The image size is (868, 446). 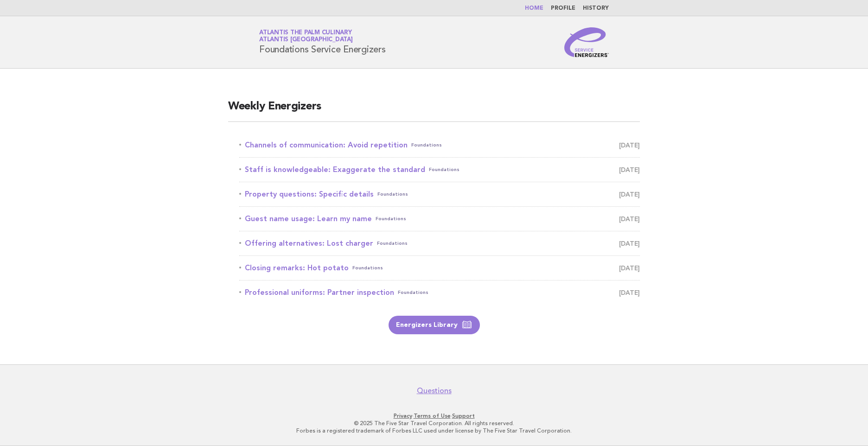 What do you see at coordinates (434, 424) in the screenshot?
I see `p: © 2025 The Five Star Travel Corporation. All rights reserved.` at bounding box center [434, 424].